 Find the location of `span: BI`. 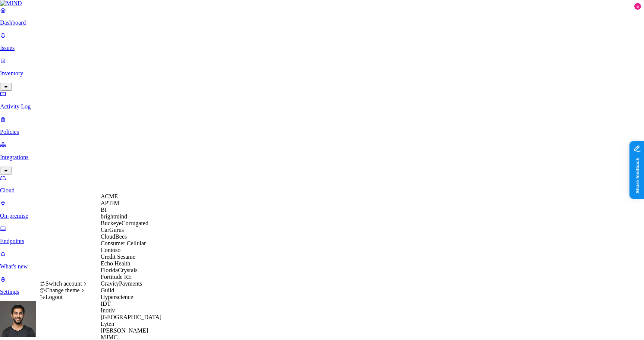

span: BI is located at coordinates (103, 210).